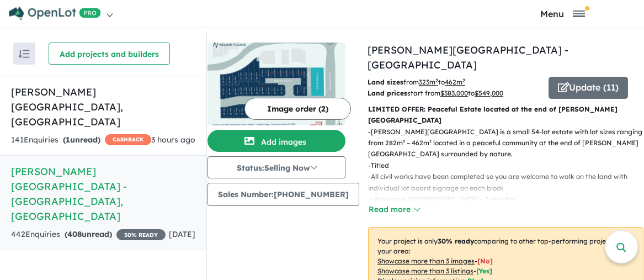 The image size is (644, 280). Describe the element at coordinates (173, 140) in the screenshot. I see `span: 3 hours ago` at that location.